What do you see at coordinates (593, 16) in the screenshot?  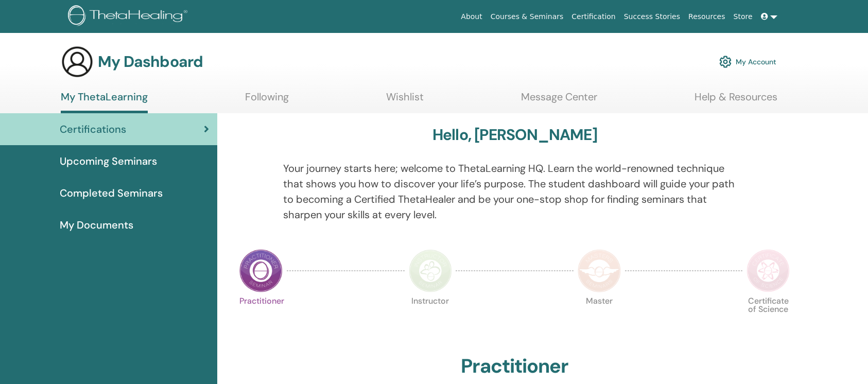 I see `a: Certification` at bounding box center [593, 16].